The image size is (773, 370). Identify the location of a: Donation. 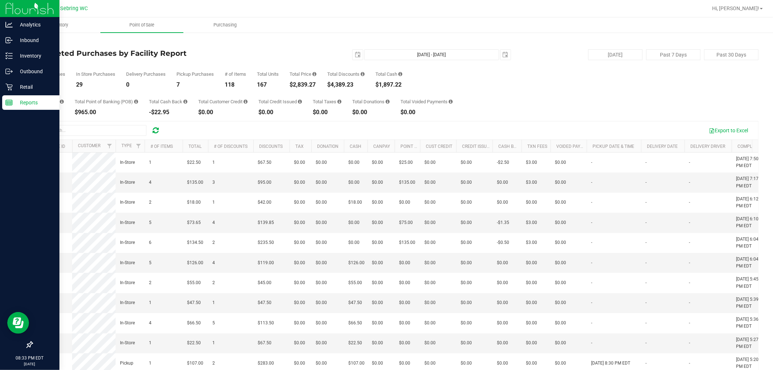
(328, 146).